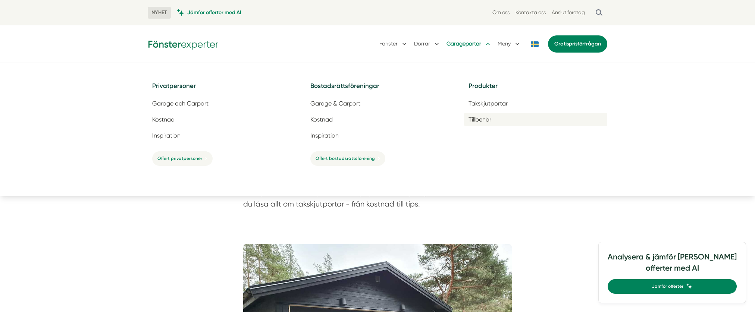 The height and width of the screenshot is (312, 755). I want to click on a: Om oss, so click(501, 12).